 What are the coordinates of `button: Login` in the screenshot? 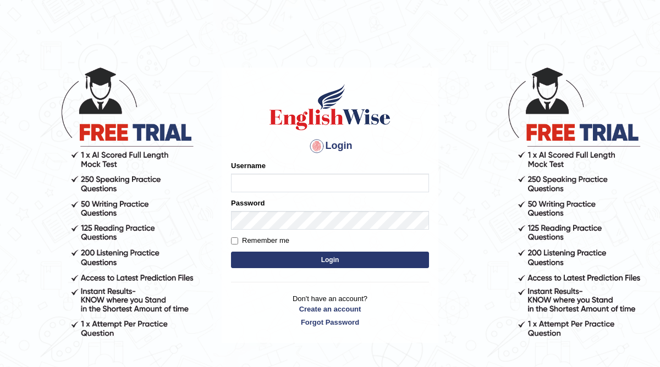 It's located at (330, 260).